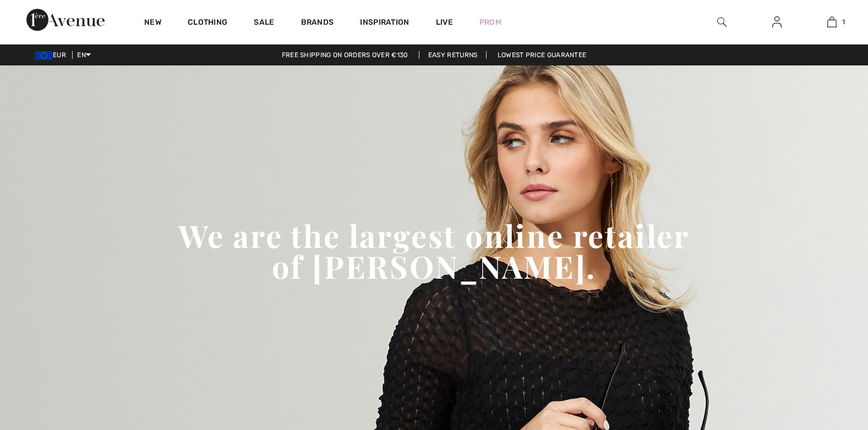 The height and width of the screenshot is (430, 868). What do you see at coordinates (84, 55) in the screenshot?
I see `span: EN` at bounding box center [84, 55].